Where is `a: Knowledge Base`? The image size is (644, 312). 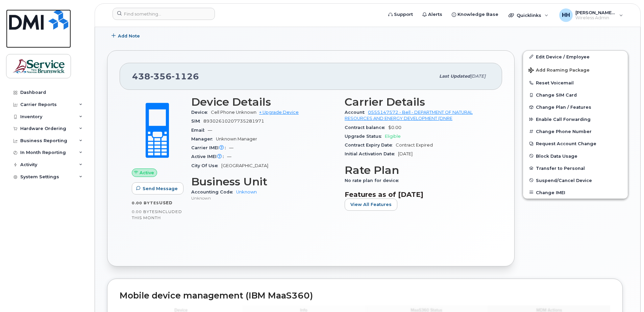
a: Knowledge Base is located at coordinates (475, 15).